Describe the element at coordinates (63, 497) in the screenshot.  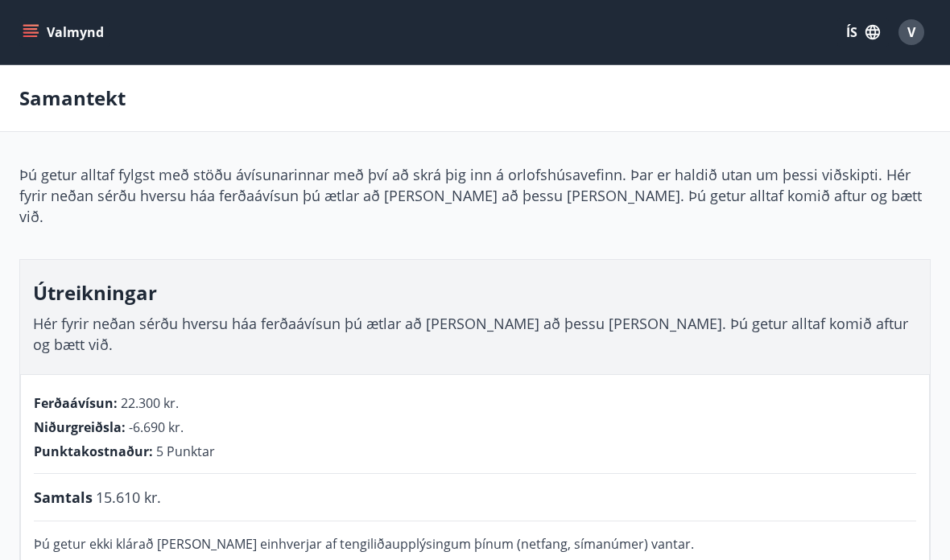
I see `span: Samtals` at that location.